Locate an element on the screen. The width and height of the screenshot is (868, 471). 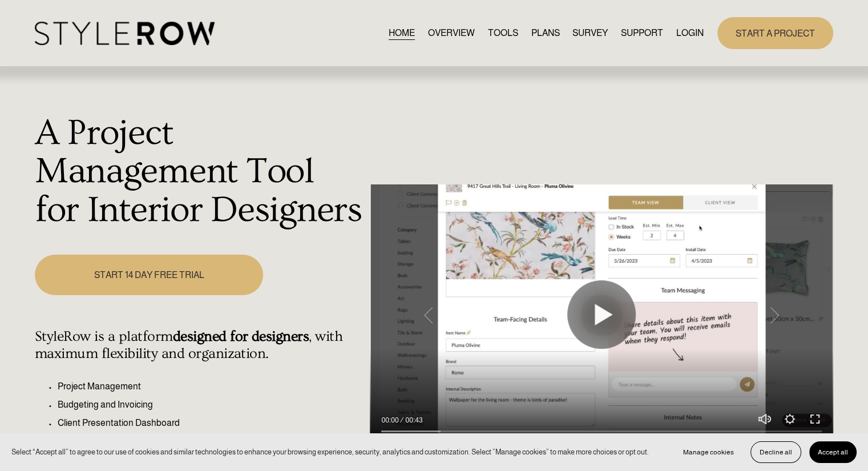
h4: StyleRow is a platform , with maximum flexibility and organization. is located at coordinates (199, 346).